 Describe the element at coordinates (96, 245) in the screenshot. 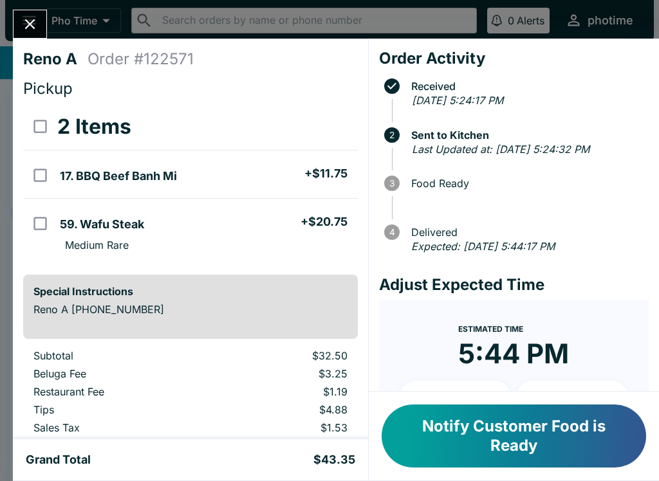

I see `p: Medium Rare` at that location.